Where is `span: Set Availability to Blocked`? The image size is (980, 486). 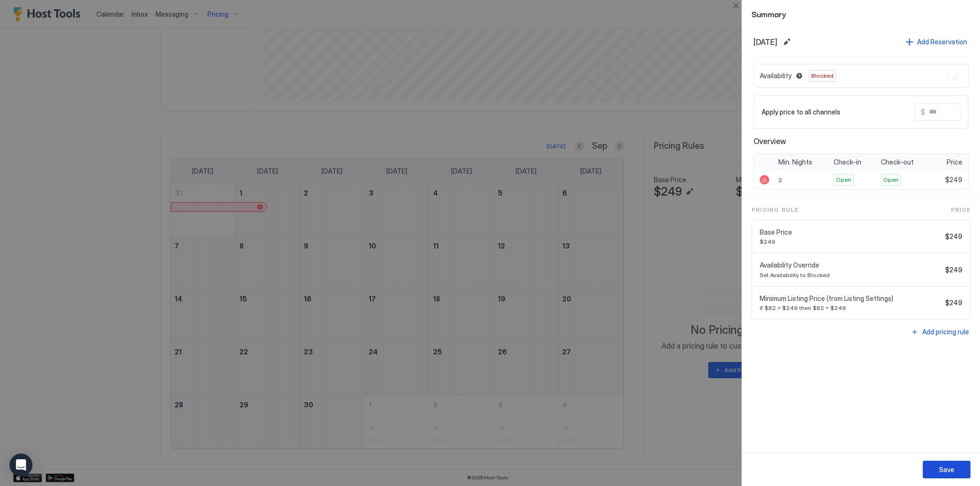 span: Set Availability to Blocked is located at coordinates (851, 275).